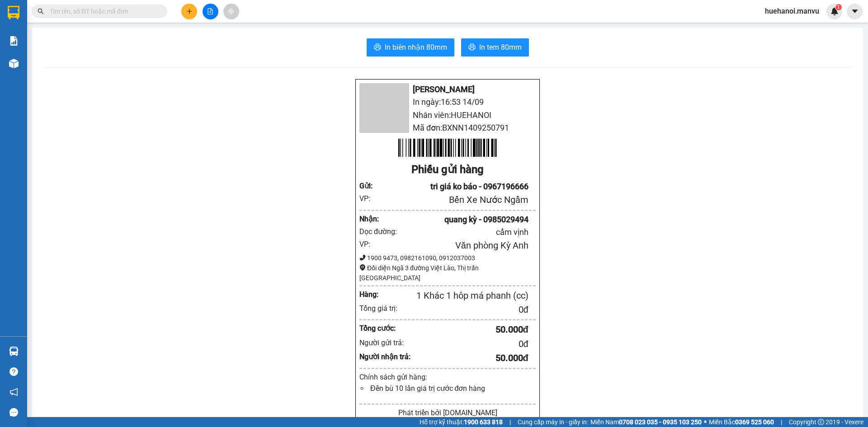  I want to click on div: Phiếu gửi hàng, so click(448, 170).